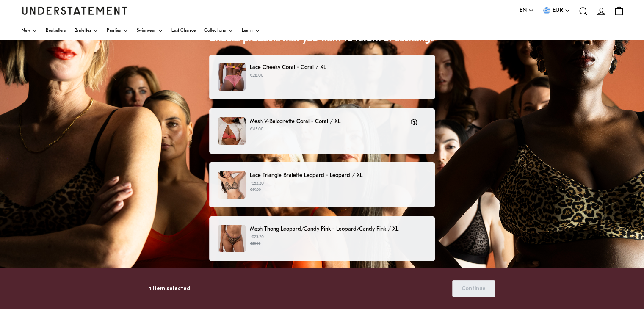 The height and width of the screenshot is (309, 644). I want to click on img: 473_be5a5b07-f28e-4d47-9be4-3e857e67e4bb.jpg, so click(232, 131).